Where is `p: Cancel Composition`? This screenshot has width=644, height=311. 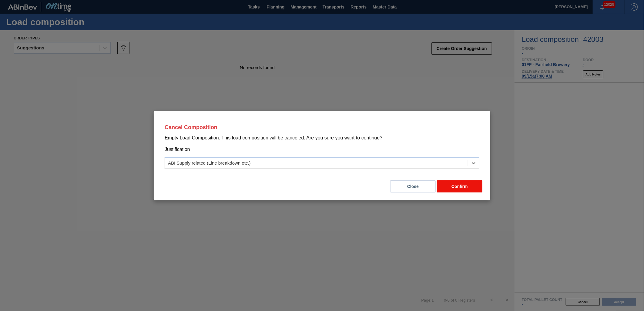
p: Cancel Composition is located at coordinates (322, 127).